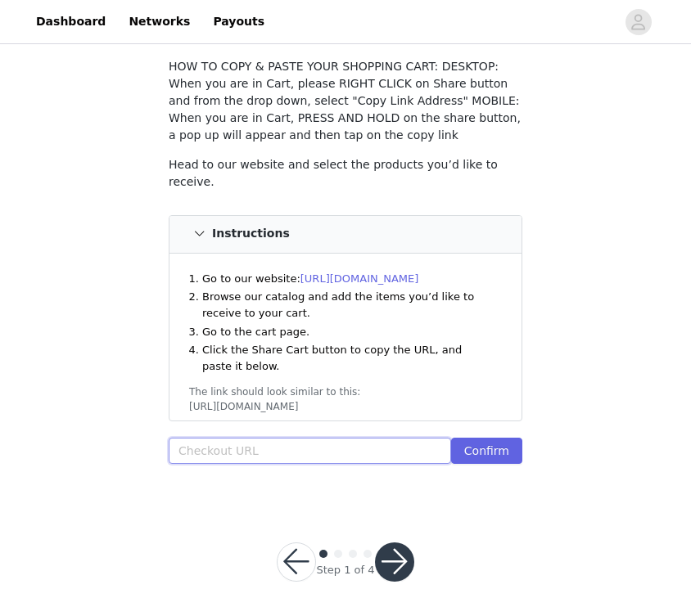 Image resolution: width=691 pixels, height=616 pixels. Describe the element at coordinates (238, 21) in the screenshot. I see `a: Payouts` at that location.